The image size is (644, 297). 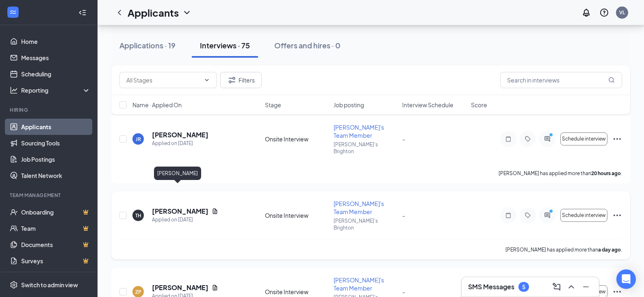 What do you see at coordinates (56, 143) in the screenshot?
I see `a: Sourcing Tools` at bounding box center [56, 143].